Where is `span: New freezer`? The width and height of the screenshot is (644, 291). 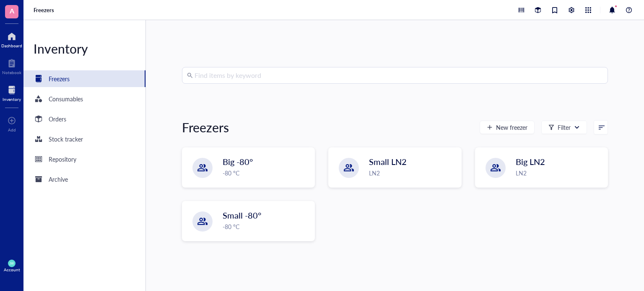
span: New freezer is located at coordinates (511, 127).